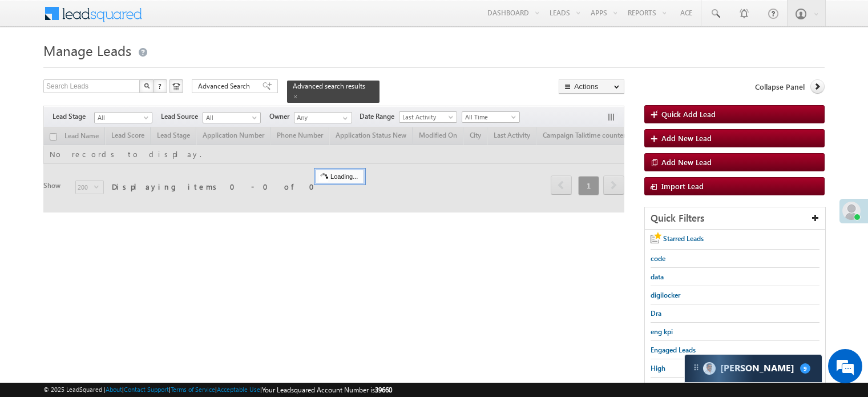 This screenshot has width=868, height=397. Describe the element at coordinates (662, 331) in the screenshot. I see `span: eng kpi` at that location.